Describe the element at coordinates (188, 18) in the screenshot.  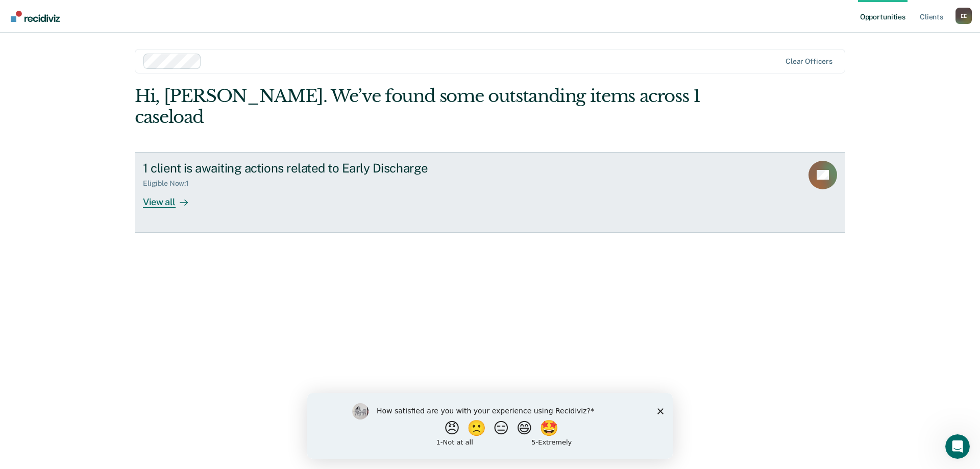
I see `div: How satisfied are you with your experience using Recidiviz?` at that location.